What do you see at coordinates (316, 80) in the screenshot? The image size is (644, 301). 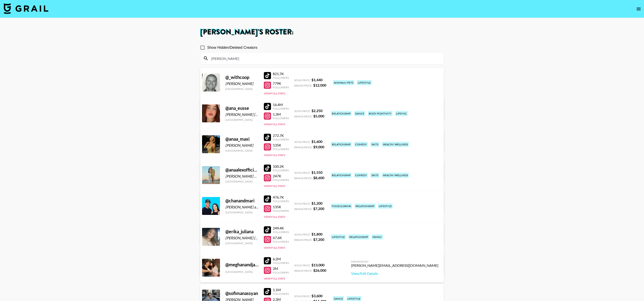 I see `strong: $ 1,440` at bounding box center [316, 80].